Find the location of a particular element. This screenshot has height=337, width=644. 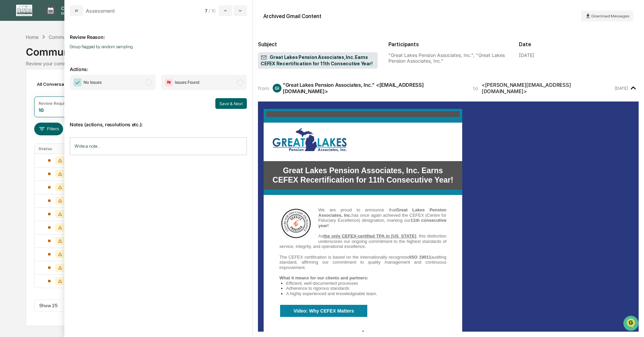

div: We're available if you need us! is located at coordinates (61, 61).